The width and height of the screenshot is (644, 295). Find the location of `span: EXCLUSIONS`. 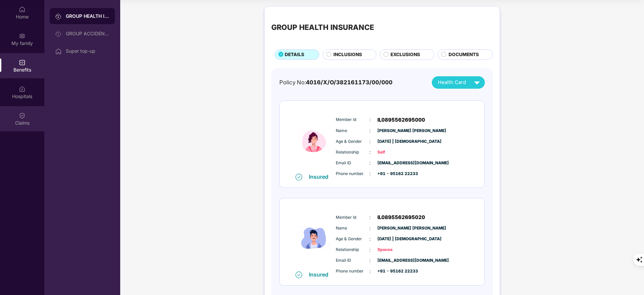

span: EXCLUSIONS is located at coordinates (405, 55).